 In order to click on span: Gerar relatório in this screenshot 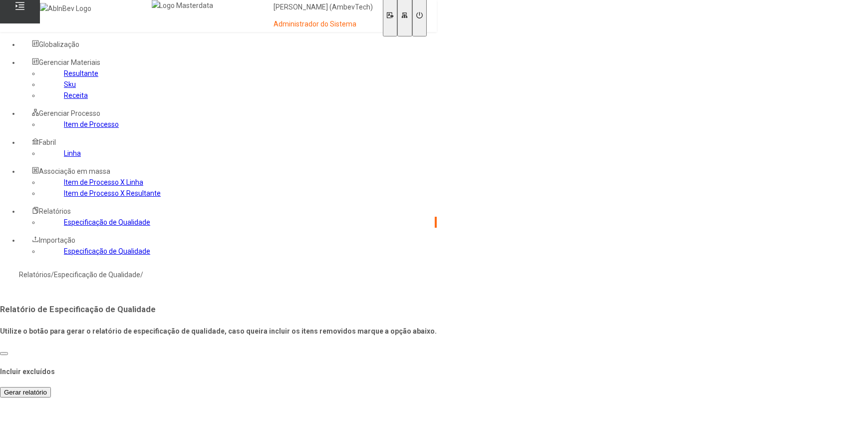, I will do `click(25, 392)`.